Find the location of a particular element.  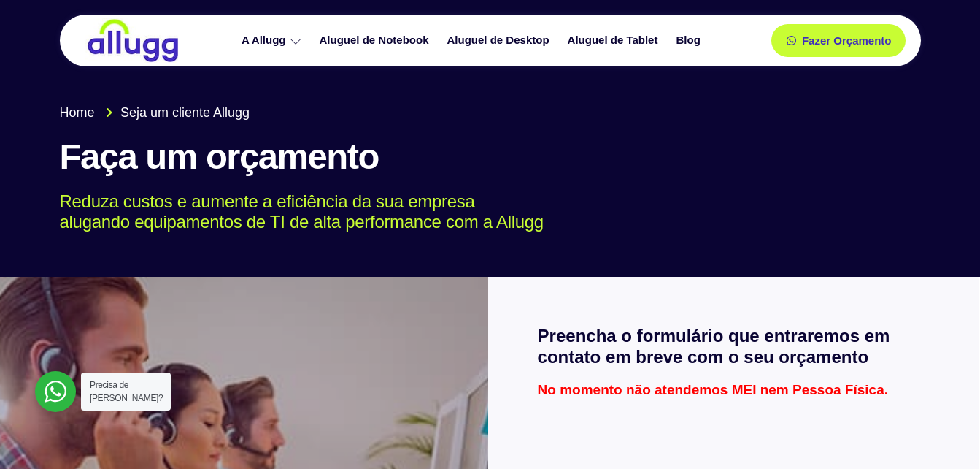

a: A Allugg is located at coordinates (273, 40).